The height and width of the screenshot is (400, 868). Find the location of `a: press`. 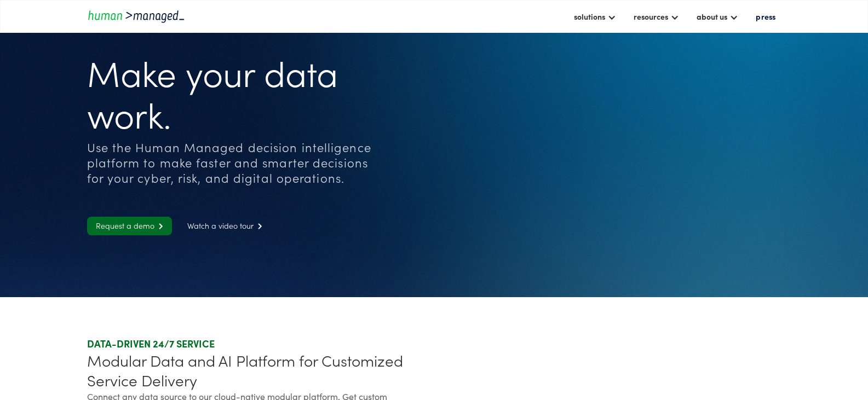

a: press is located at coordinates (766, 17).